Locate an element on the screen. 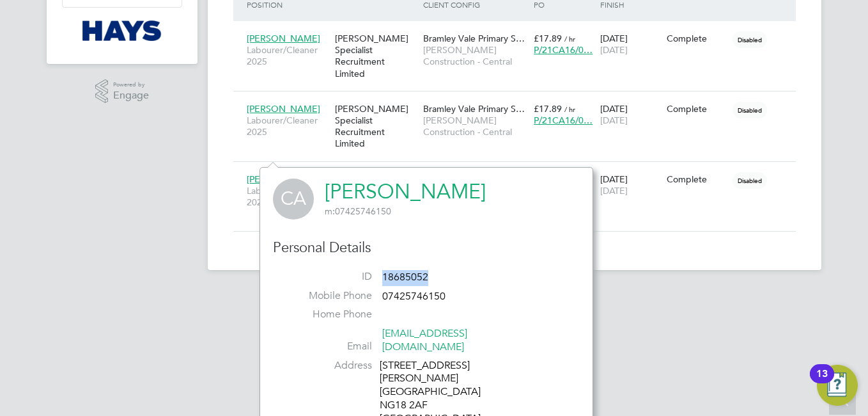  label: Mobile Phone is located at coordinates (327, 295).